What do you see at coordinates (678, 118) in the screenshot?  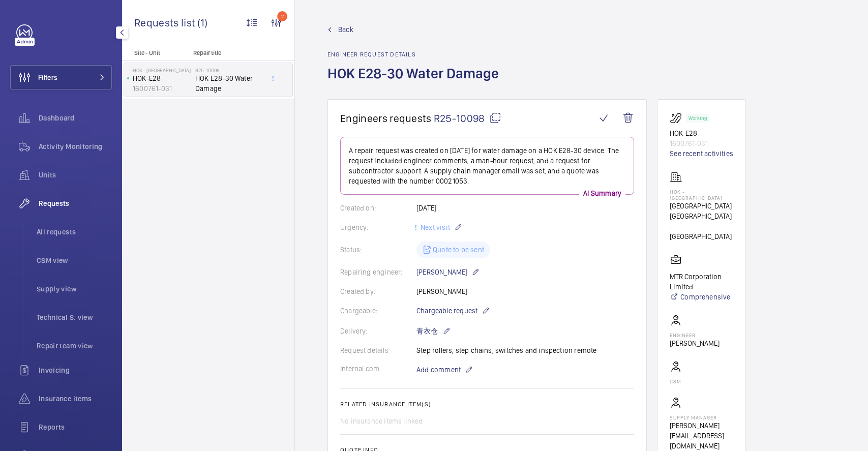 I see `img: escalator.svg` at bounding box center [678, 118].